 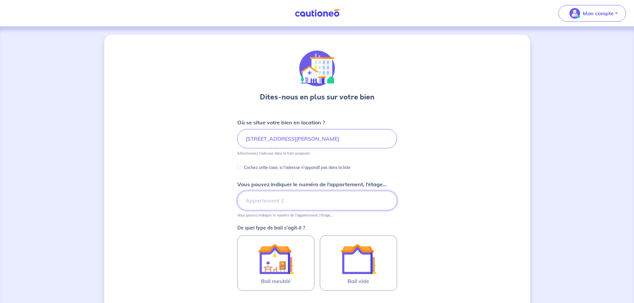 What do you see at coordinates (317, 69) in the screenshot?
I see `img: illu_houses.svg` at bounding box center [317, 69].